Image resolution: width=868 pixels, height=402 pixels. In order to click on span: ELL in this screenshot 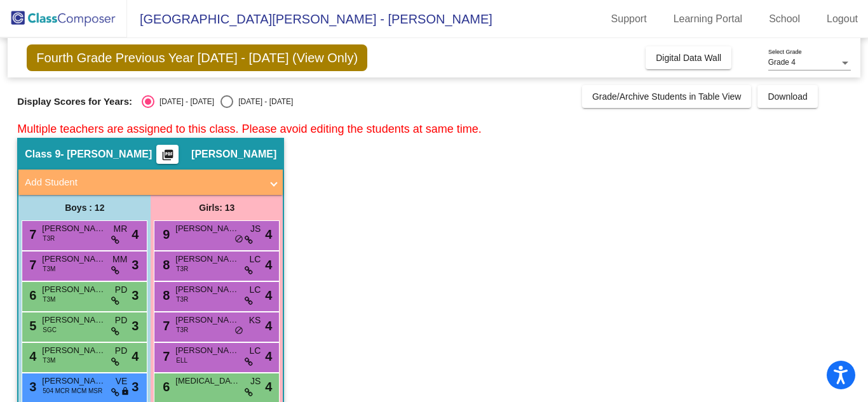, I will do `click(182, 360)`.